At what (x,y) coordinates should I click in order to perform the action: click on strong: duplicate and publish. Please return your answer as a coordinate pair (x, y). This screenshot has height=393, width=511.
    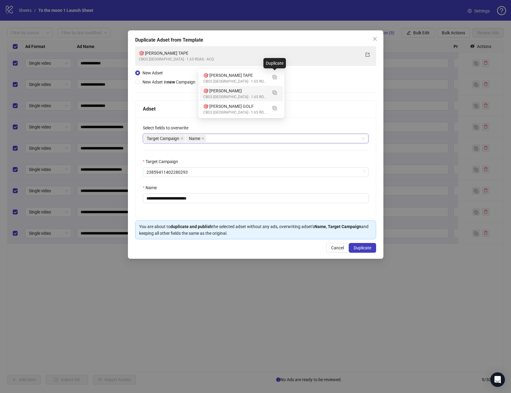
    Looking at the image, I should click on (191, 227).